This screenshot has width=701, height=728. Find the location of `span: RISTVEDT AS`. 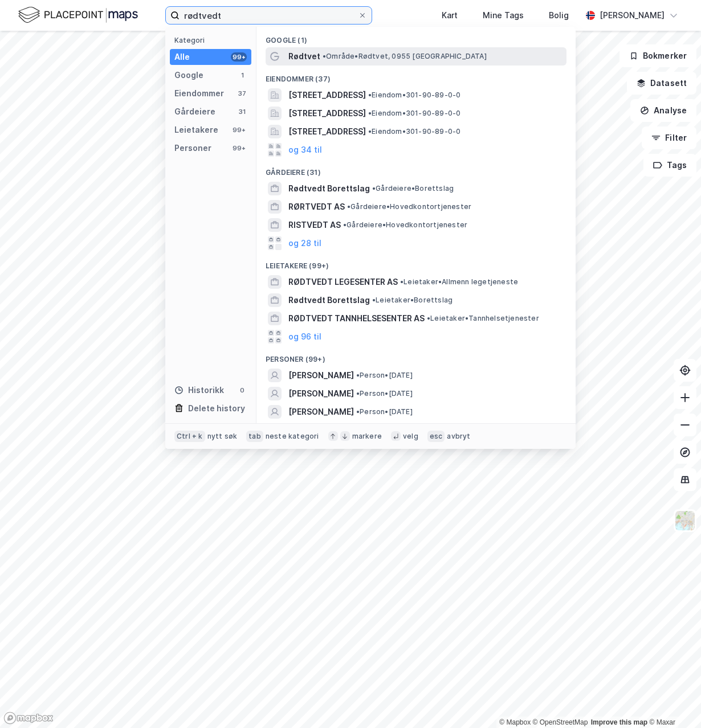

span: RISTVEDT AS is located at coordinates (315, 225).